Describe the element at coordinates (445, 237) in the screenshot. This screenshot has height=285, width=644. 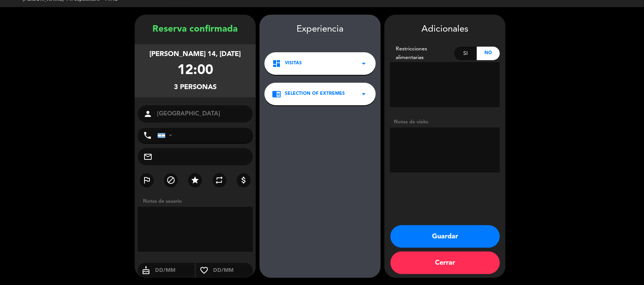
I see `button: Guardar` at that location.